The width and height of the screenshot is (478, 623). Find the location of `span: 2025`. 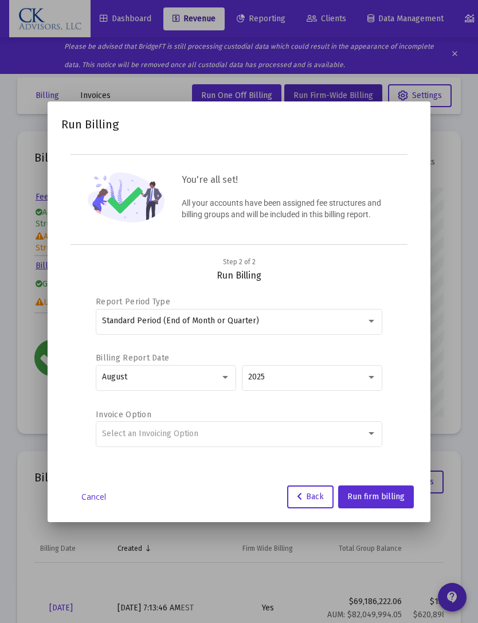

span: 2025 is located at coordinates (256, 376).